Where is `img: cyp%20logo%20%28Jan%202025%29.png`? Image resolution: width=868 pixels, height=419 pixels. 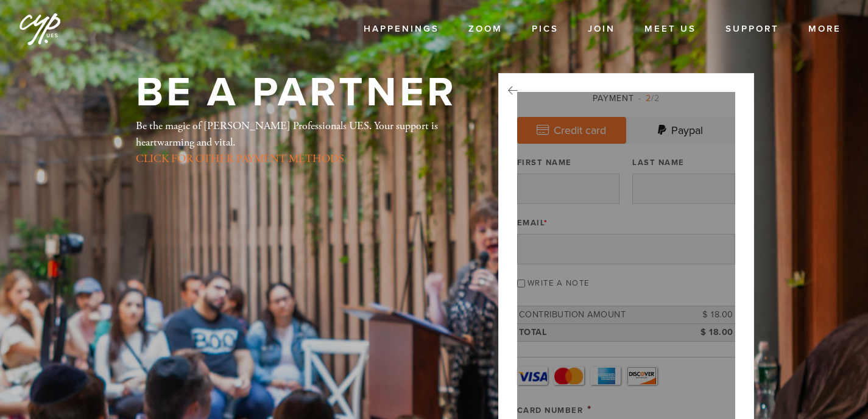 img: cyp%20logo%20%28Jan%202025%29.png is located at coordinates (40, 28).